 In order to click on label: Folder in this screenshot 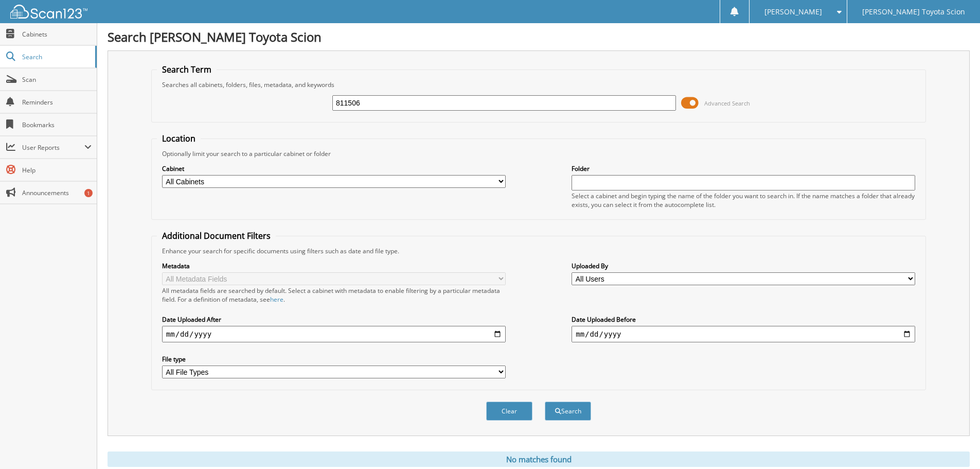, I will do `click(743, 168)`.